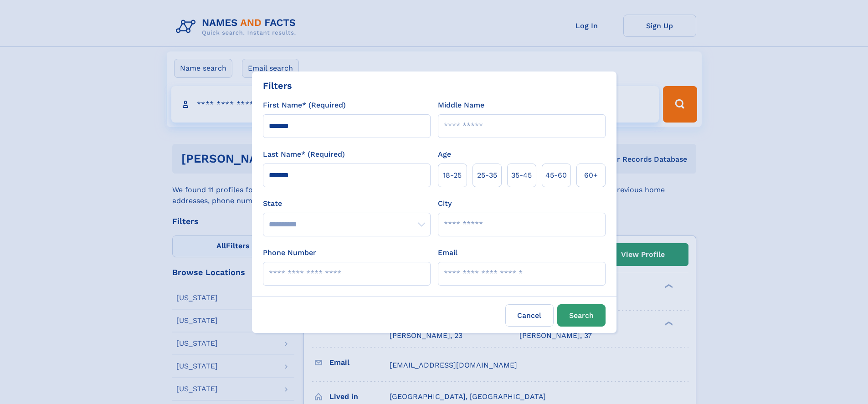 This screenshot has height=404, width=868. What do you see at coordinates (444, 204) in the screenshot?
I see `label: City` at bounding box center [444, 204].